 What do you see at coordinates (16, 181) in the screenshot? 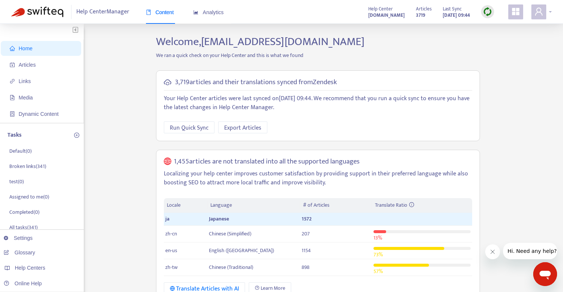
I see `p: test ( 0 )` at bounding box center [16, 181].